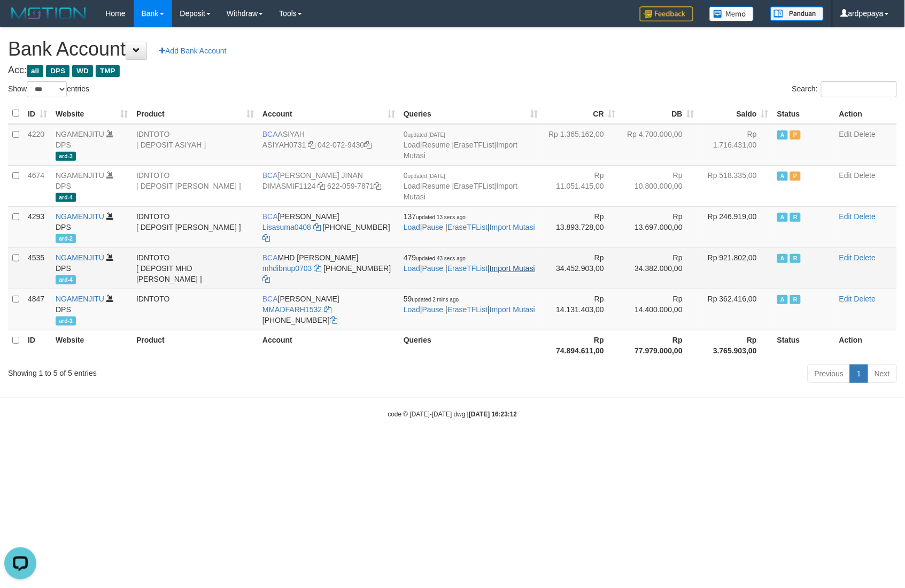 This screenshot has width=905, height=588. What do you see at coordinates (795, 217) in the screenshot?
I see `span: Running` at bounding box center [795, 217].